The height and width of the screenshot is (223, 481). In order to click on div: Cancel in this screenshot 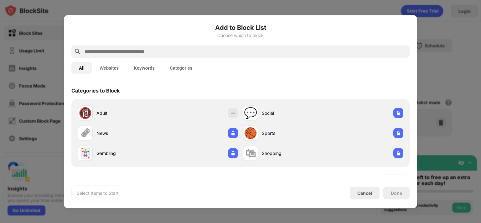, I will do `click(365, 193)`.